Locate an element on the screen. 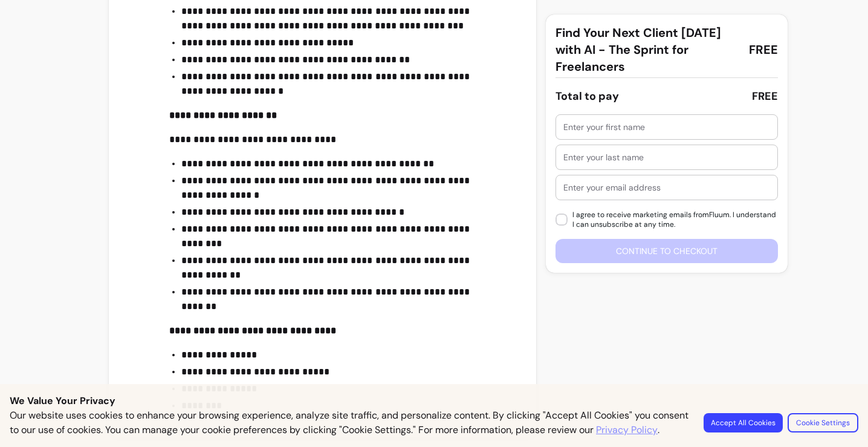  div: FREE is located at coordinates (765, 96).